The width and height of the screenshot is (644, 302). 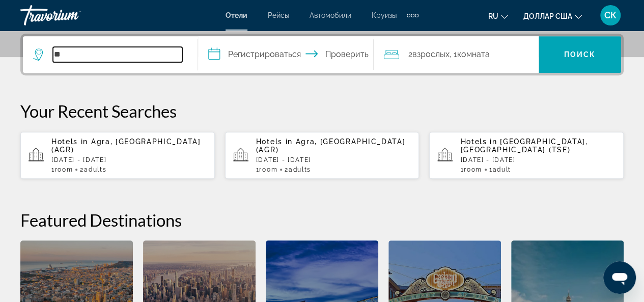 What do you see at coordinates (321, 220) in the screenshot?
I see `h2: Featured Destinations` at bounding box center [321, 220].